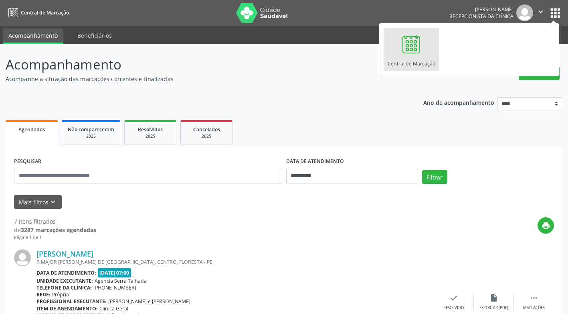 Image resolution: width=568 pixels, height=314 pixels. Describe the element at coordinates (66, 272) in the screenshot. I see `b: Data de atendimento:` at that location.